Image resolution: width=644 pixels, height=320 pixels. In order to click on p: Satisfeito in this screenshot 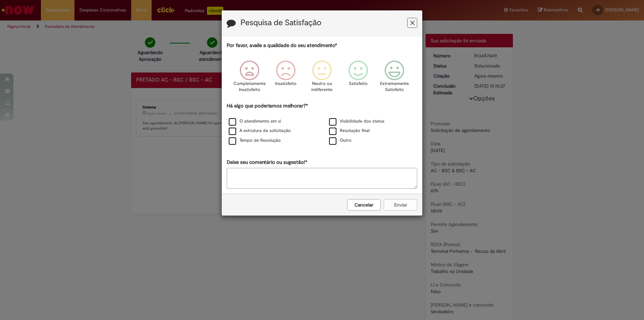, I will do `click(358, 83)`.